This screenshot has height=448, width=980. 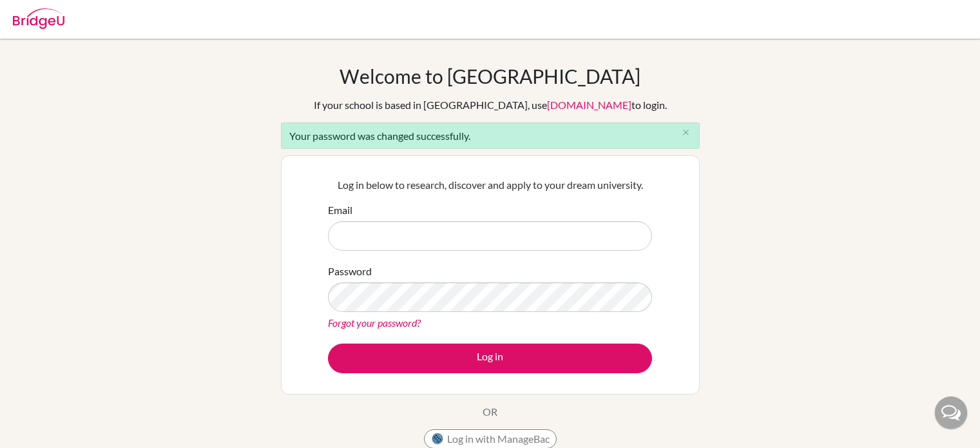 What do you see at coordinates (686, 133) in the screenshot?
I see `button: Close` at bounding box center [686, 133].